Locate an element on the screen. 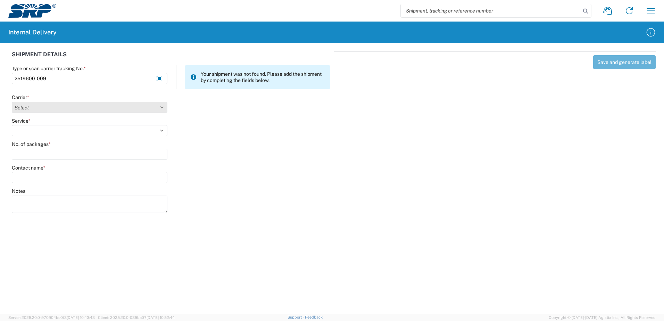  img: srp is located at coordinates (32, 11).